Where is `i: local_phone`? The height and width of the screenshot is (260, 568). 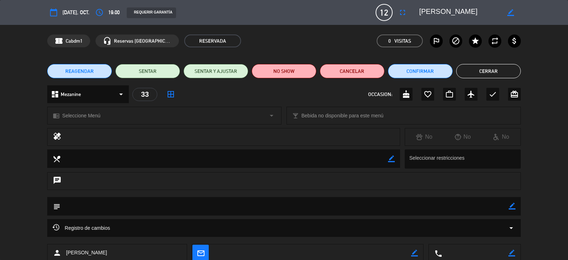
i: local_phone is located at coordinates (438, 253).